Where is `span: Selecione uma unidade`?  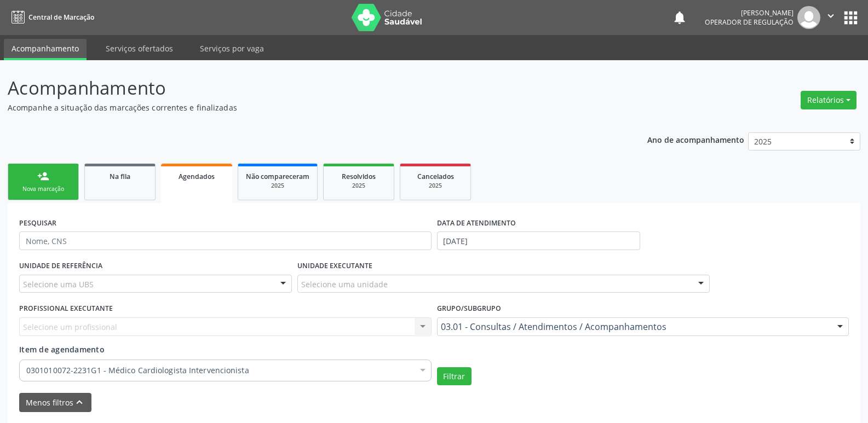 span: Selecione uma unidade is located at coordinates (345, 284).